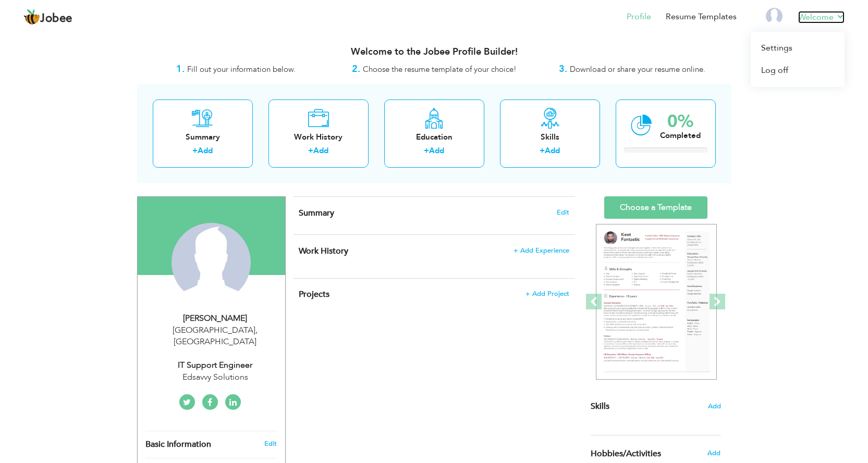 This screenshot has width=868, height=463. What do you see at coordinates (600, 406) in the screenshot?
I see `span: Skills` at bounding box center [600, 406].